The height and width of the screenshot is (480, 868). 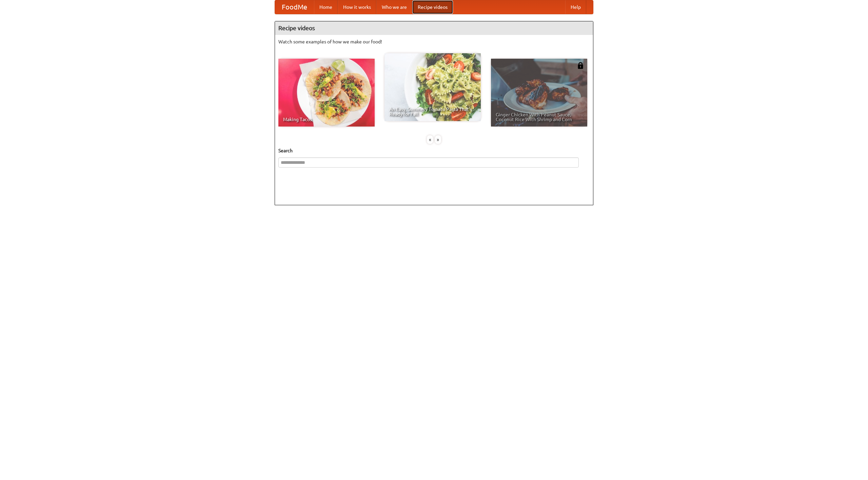 What do you see at coordinates (580, 66) in the screenshot?
I see `img: 483408.png` at bounding box center [580, 66].